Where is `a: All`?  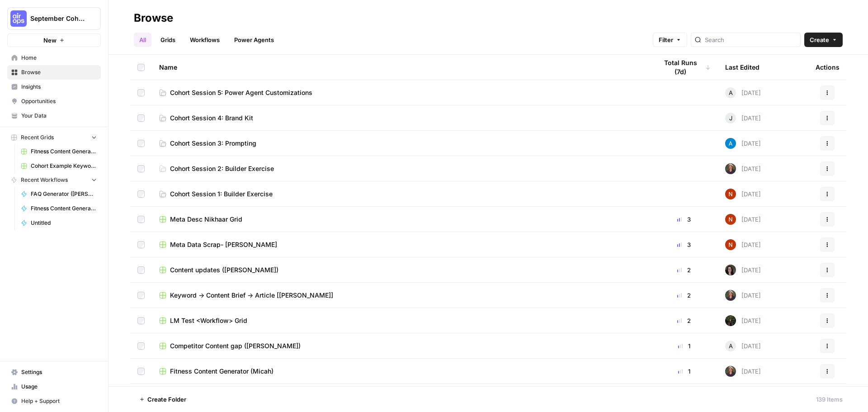
a: All is located at coordinates (143, 40).